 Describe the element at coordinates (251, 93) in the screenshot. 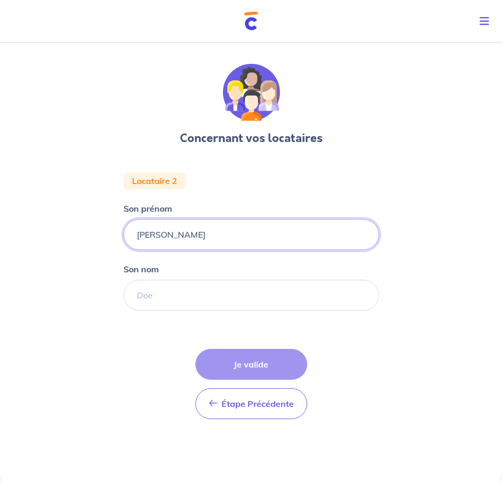

I see `img: illu_tenants.svg` at that location.